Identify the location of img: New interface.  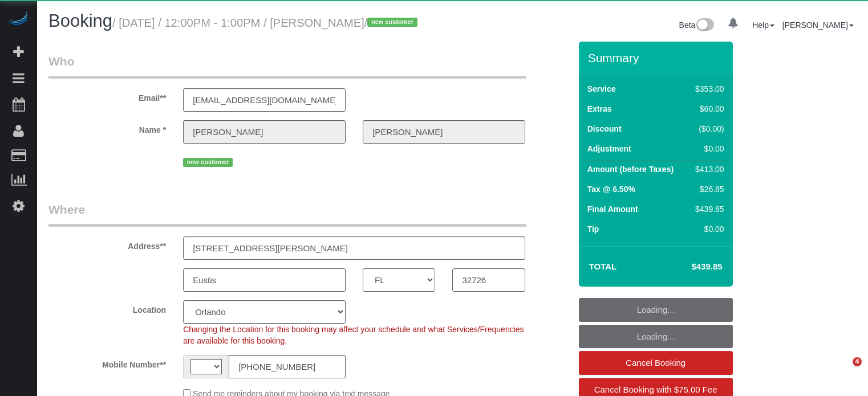
(705, 26).